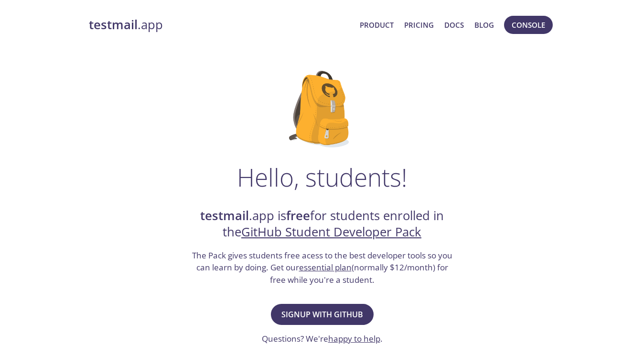 The width and height of the screenshot is (644, 346). Describe the element at coordinates (484, 25) in the screenshot. I see `a: Blog` at that location.